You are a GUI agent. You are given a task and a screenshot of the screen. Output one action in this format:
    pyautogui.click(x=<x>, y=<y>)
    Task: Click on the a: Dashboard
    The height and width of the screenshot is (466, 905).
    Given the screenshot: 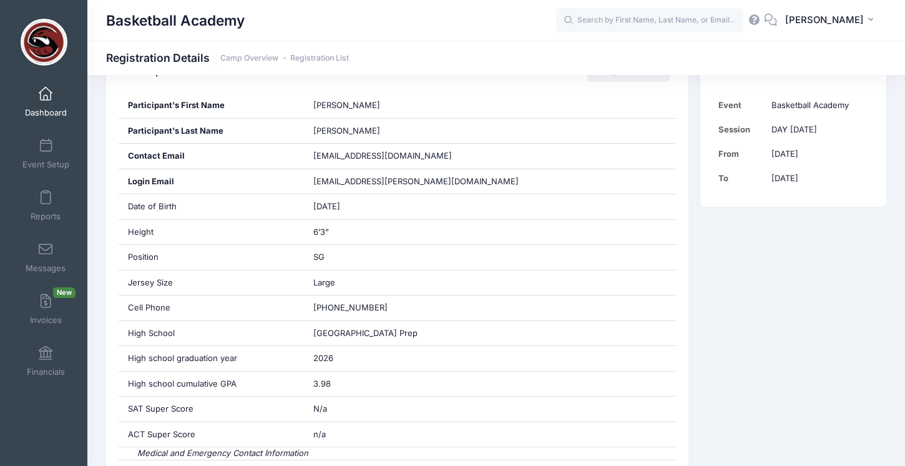 What is the action you would take?
    pyautogui.click(x=46, y=102)
    